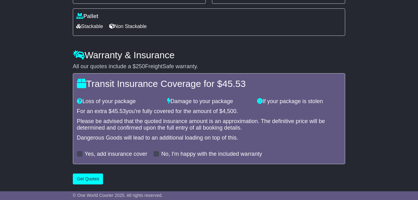 The height and width of the screenshot is (200, 418). What do you see at coordinates (88, 179) in the screenshot?
I see `button: Get Quotes` at bounding box center [88, 179].